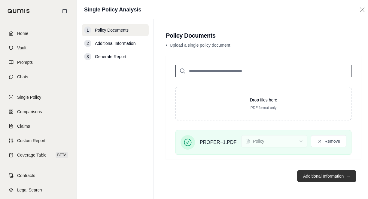 This screenshot has height=199, width=368. I want to click on span: Custom Report, so click(31, 140).